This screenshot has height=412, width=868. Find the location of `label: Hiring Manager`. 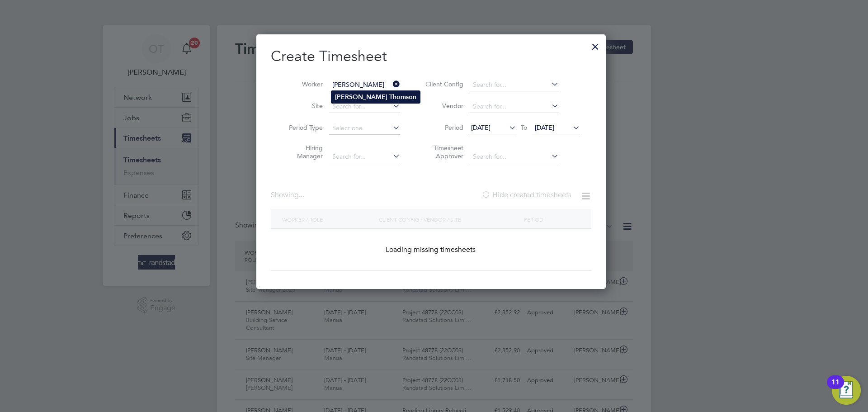

label: Hiring Manager is located at coordinates (302, 152).